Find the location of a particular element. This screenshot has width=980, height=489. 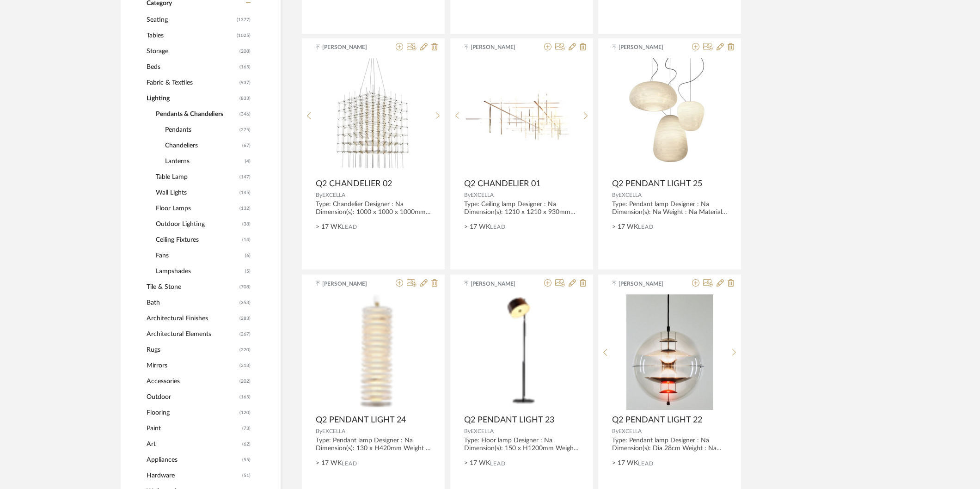

span: (55) is located at coordinates (246, 460).